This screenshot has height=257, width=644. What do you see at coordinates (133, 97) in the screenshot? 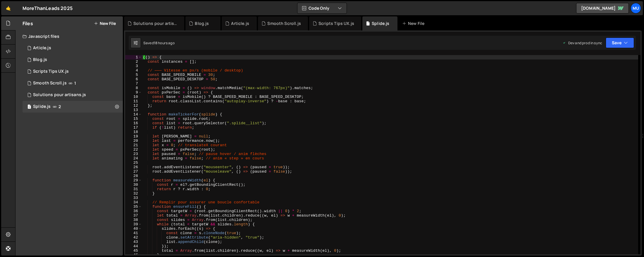
I see `div: 10` at bounding box center [133, 97].